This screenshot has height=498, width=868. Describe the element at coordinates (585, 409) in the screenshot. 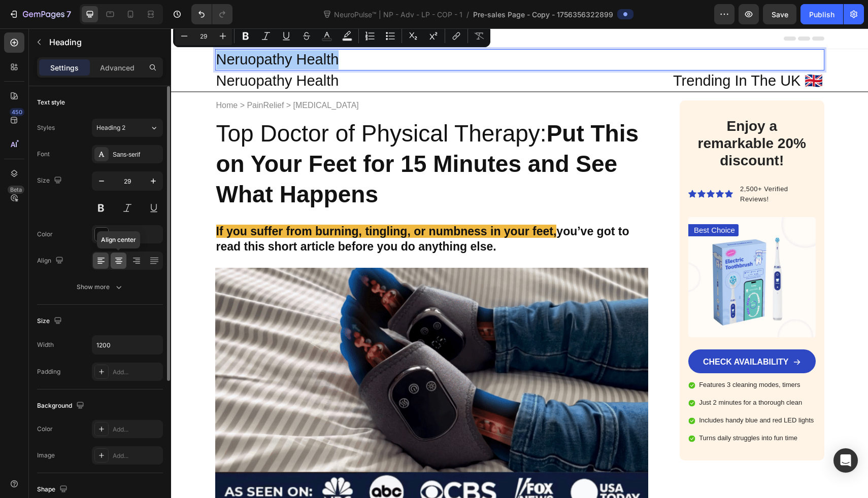

I see `p: Turns daily struggles into fun time` at that location.